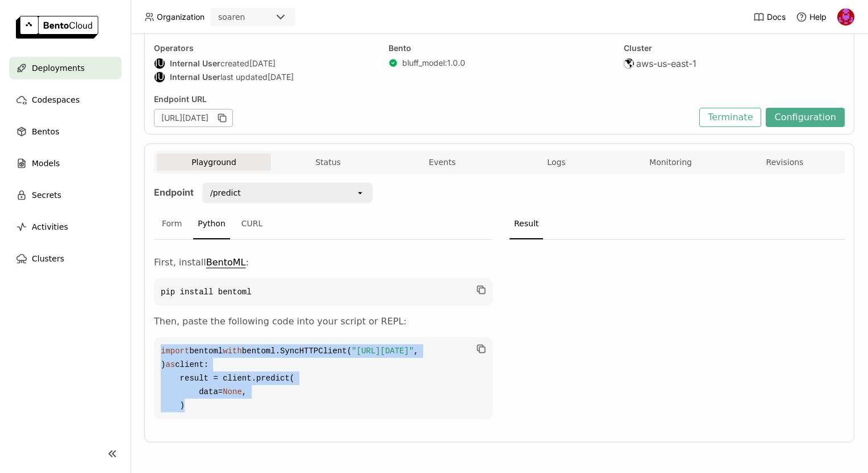  What do you see at coordinates (57, 27) in the screenshot?
I see `img: logo` at bounding box center [57, 27].